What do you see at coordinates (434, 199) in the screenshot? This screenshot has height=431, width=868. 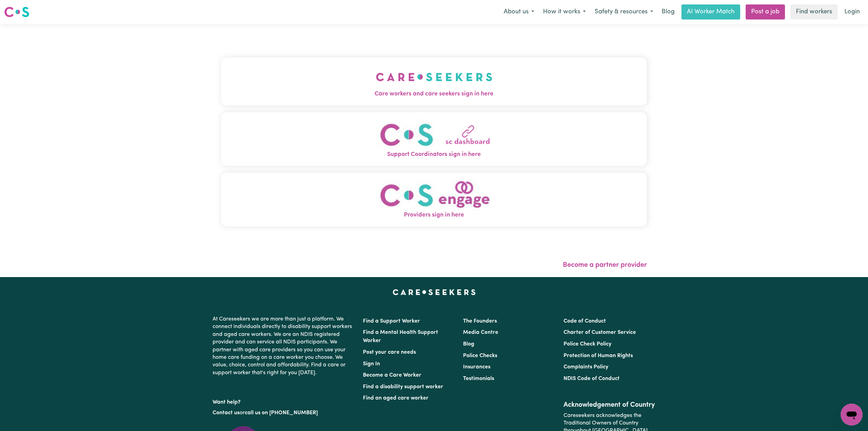 I see `button: Providers sign in here` at bounding box center [434, 199].